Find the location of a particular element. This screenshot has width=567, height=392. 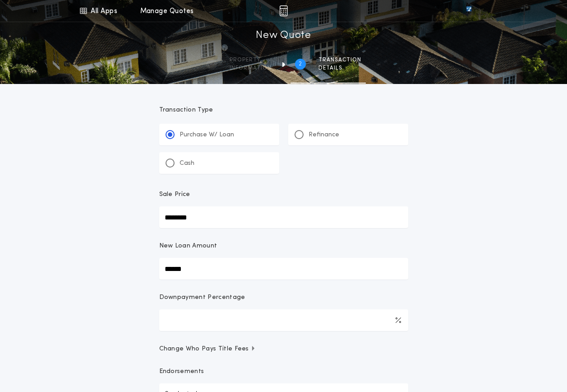

p: Downpayment Percentage is located at coordinates (202, 297).